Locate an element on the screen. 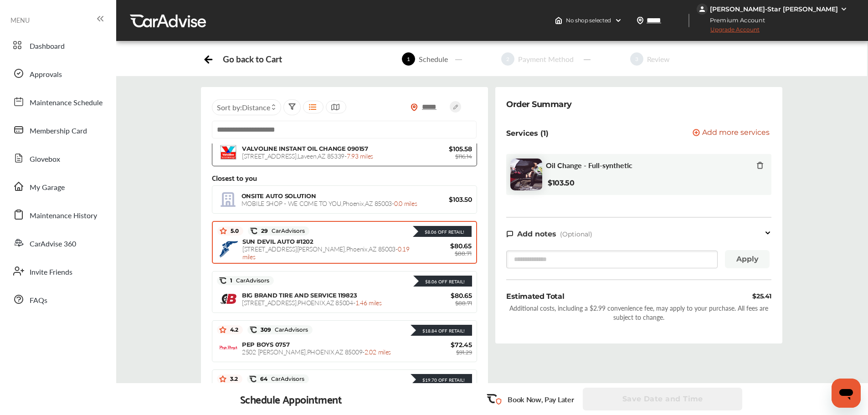 Image resolution: width=868 pixels, height=415 pixels. a: My Garage is located at coordinates (58, 187).